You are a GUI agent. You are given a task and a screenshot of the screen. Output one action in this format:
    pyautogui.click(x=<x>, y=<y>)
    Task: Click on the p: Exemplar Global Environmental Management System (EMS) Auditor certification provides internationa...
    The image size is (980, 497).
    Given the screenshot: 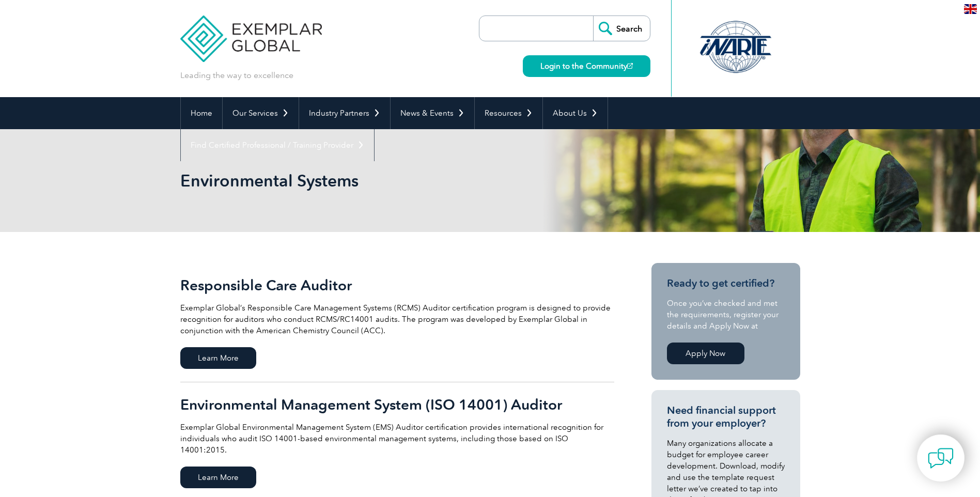 What is the action you would take?
    pyautogui.click(x=397, y=438)
    